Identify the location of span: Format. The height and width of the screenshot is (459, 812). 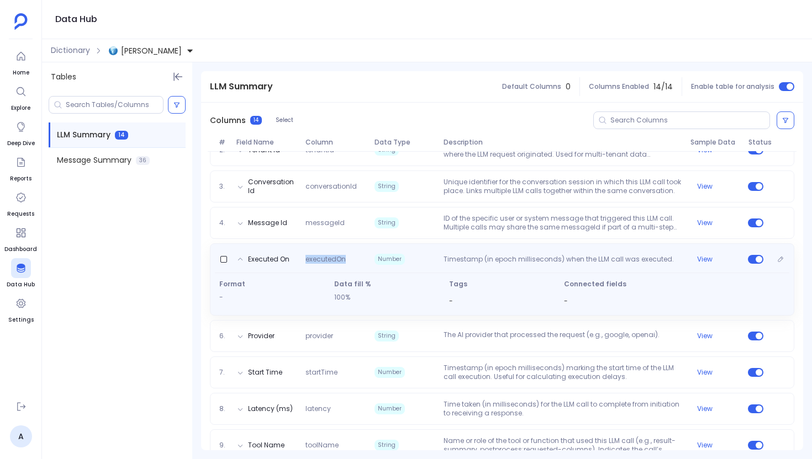
(272, 284).